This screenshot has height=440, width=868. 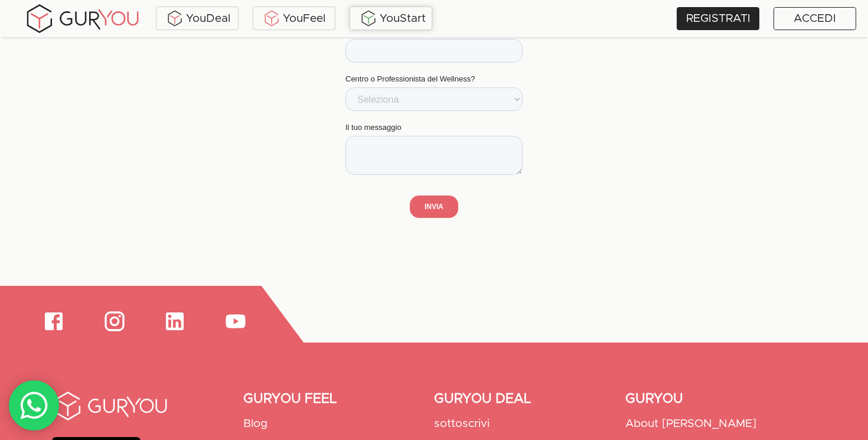 What do you see at coordinates (654, 399) in the screenshot?
I see `p: GURYOU` at bounding box center [654, 399].